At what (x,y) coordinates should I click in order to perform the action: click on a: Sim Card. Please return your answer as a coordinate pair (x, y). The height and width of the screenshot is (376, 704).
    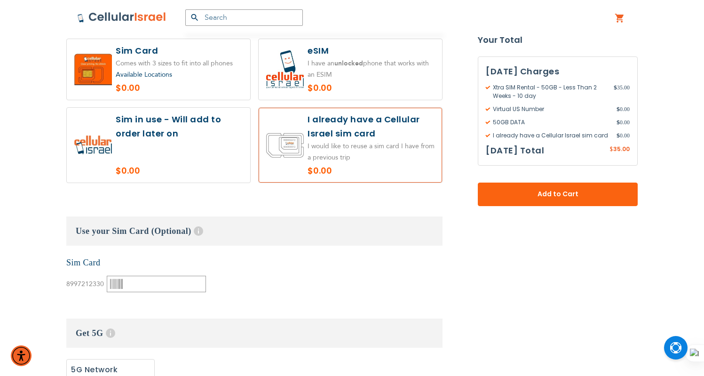
    Looking at the image, I should click on (83, 262).